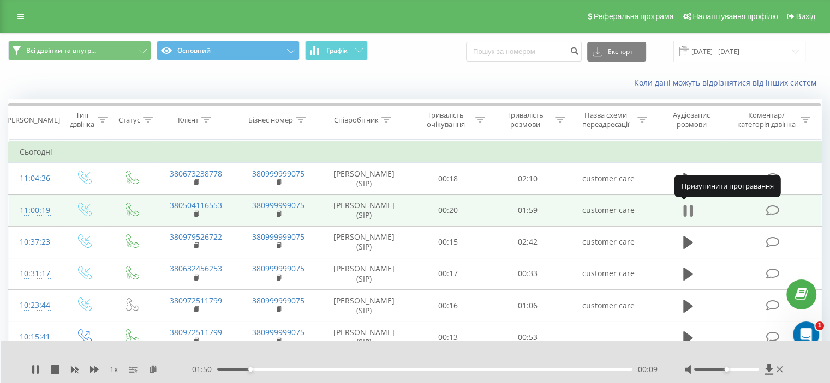 The image size is (830, 383). What do you see at coordinates (81, 120) in the screenshot?
I see `div: Тип дзвінка` at bounding box center [81, 120].